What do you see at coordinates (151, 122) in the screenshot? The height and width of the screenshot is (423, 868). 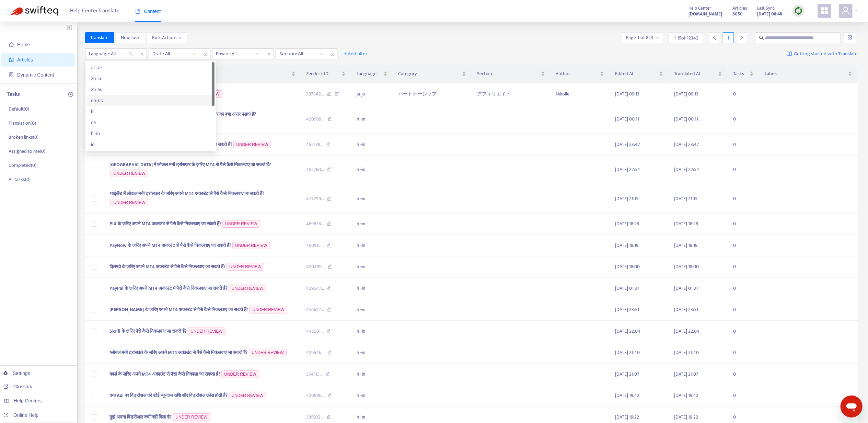 I see `div: de` at bounding box center [151, 122].